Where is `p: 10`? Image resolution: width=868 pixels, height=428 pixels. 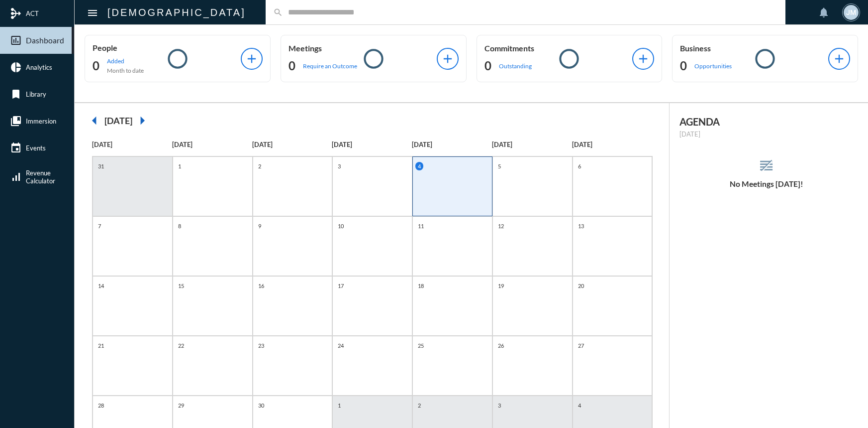
p: 10 is located at coordinates (340, 225).